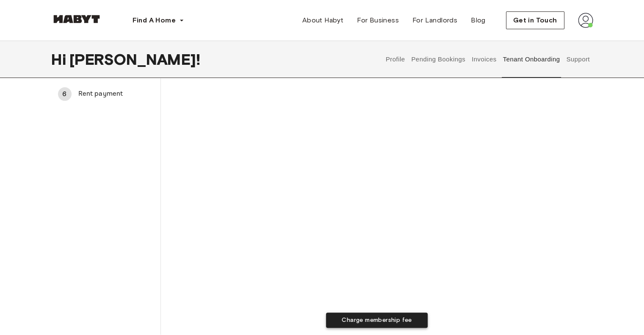  What do you see at coordinates (435, 20) in the screenshot?
I see `span: For Landlords` at bounding box center [435, 20].